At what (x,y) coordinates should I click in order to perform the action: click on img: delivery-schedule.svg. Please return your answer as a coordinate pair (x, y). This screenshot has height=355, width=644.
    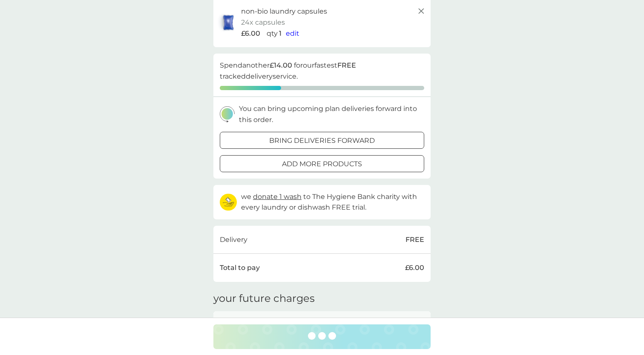
    Looking at the image, I should click on (226, 114).